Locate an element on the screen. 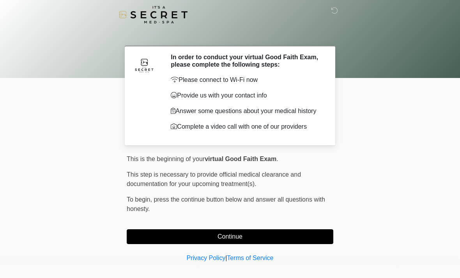 This screenshot has width=460, height=278. span: To begin, is located at coordinates (140, 199).